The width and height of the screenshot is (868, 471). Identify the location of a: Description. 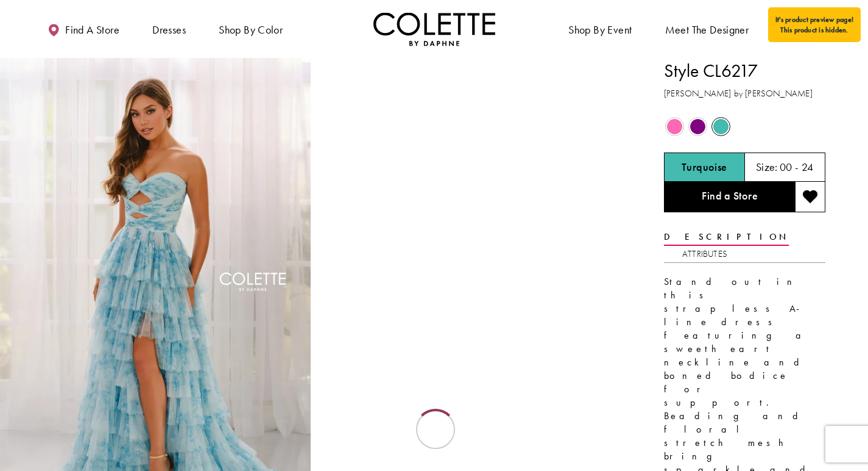
(726, 237).